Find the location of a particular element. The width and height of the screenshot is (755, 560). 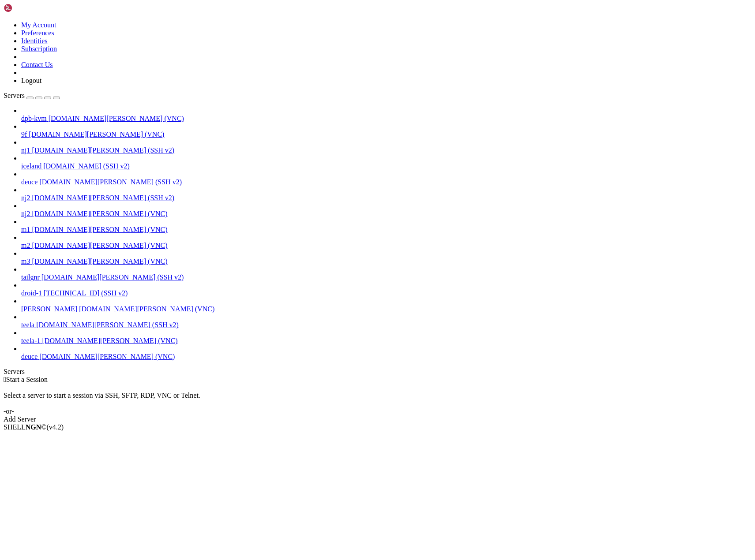

img: Shellngn is located at coordinates (28, 8).